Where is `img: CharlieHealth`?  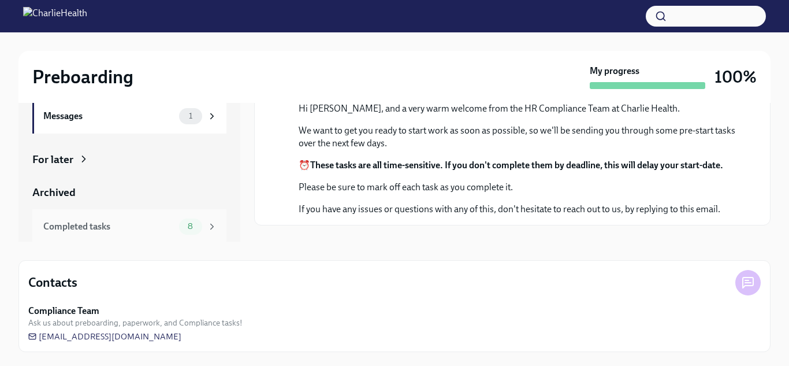
img: CharlieHealth is located at coordinates (55, 16).